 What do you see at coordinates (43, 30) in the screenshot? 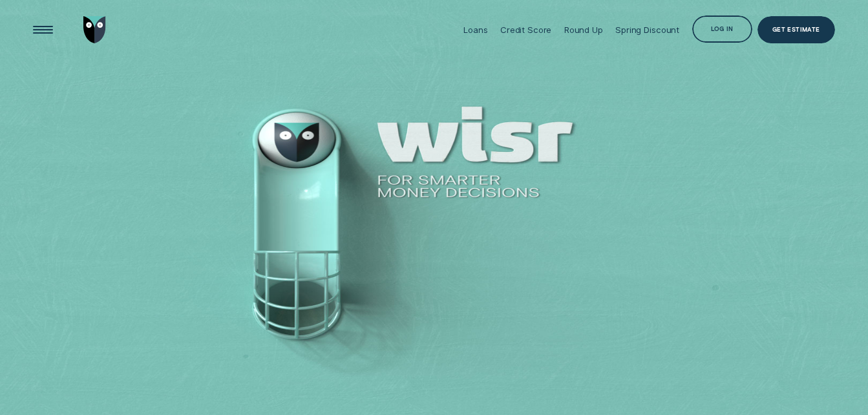
I see `button: Open Menu` at bounding box center [43, 30].